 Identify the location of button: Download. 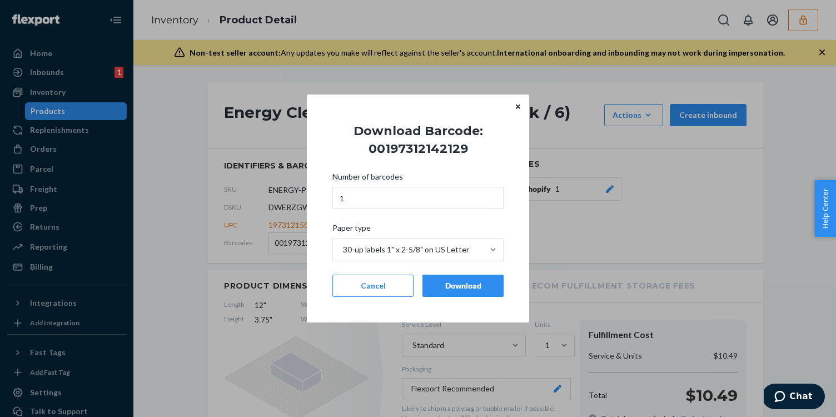
(463, 286).